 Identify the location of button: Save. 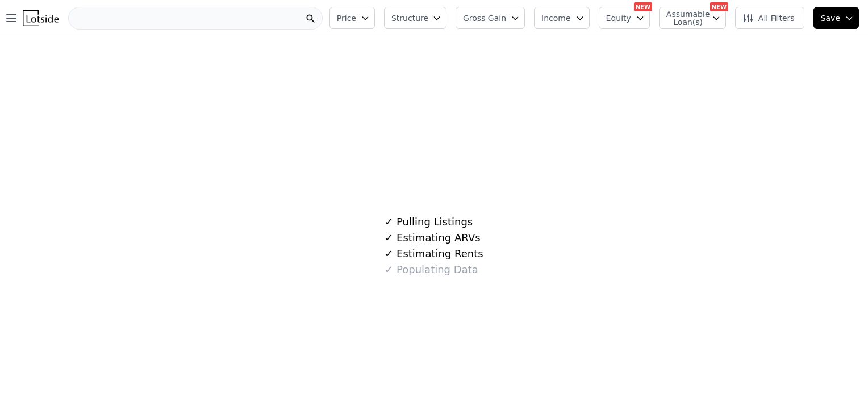
(836, 18).